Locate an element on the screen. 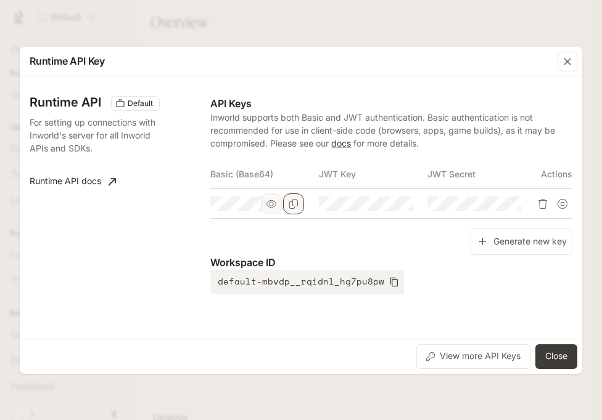 The image size is (602, 420). a: docs is located at coordinates (341, 143).